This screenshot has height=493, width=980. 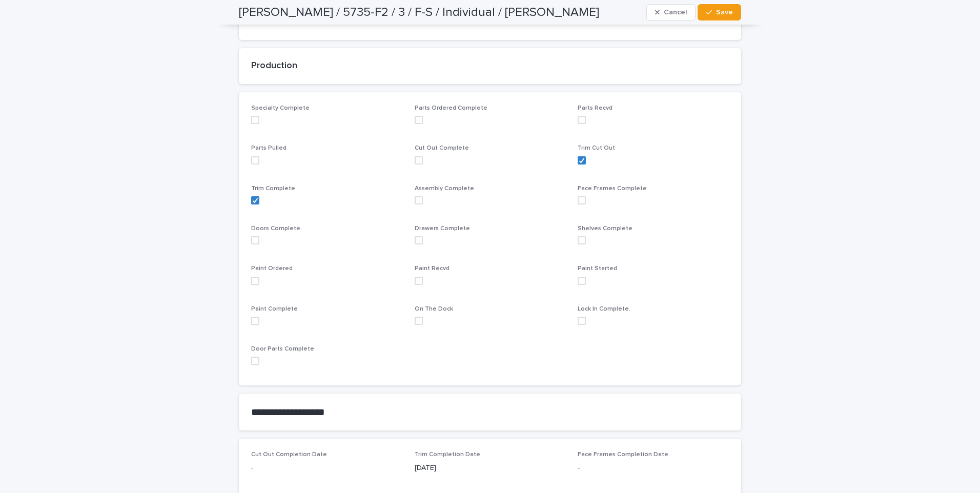 I want to click on span: Paint Complete, so click(x=274, y=309).